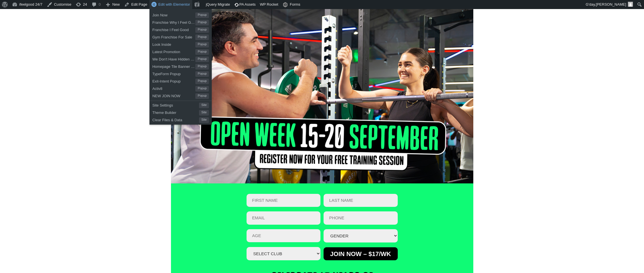 This screenshot has width=644, height=273. I want to click on input: Email, so click(284, 218).